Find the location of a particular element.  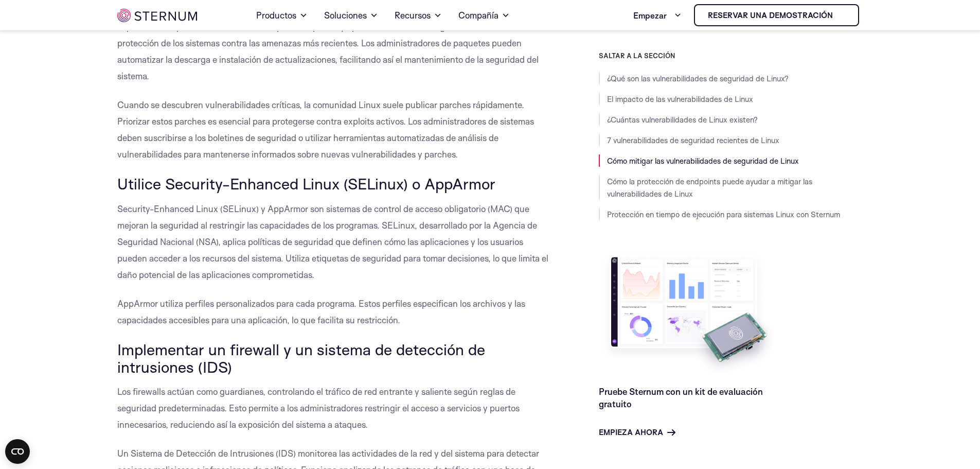

a: ¿Cuántas vulnerabilidades de Linux existen? is located at coordinates (682, 120).